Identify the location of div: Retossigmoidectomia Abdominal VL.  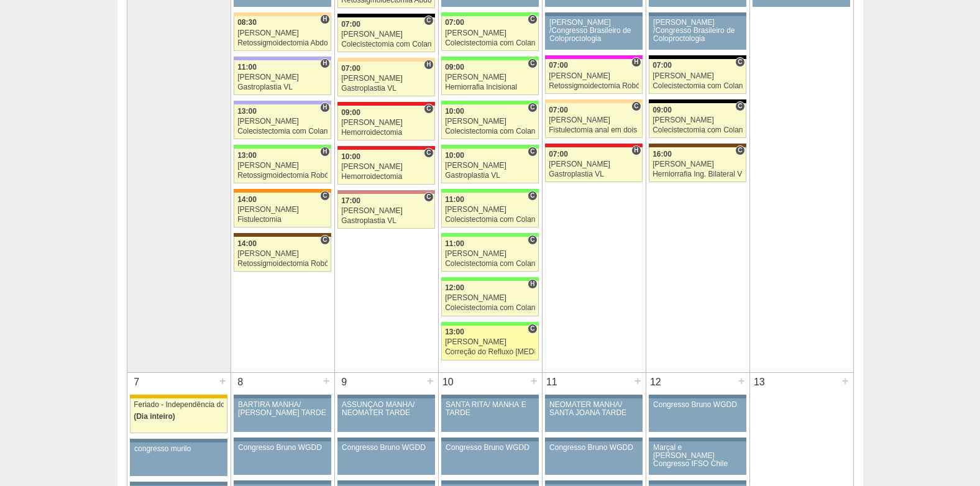
(282, 43).